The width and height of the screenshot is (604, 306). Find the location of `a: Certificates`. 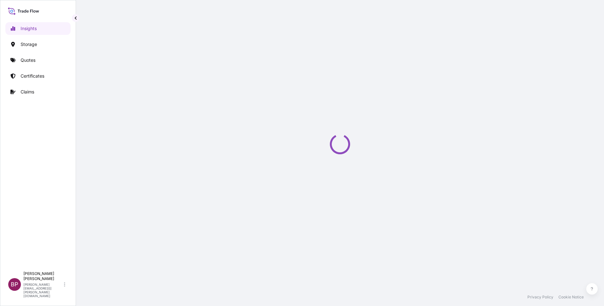

a: Certificates is located at coordinates (38, 76).